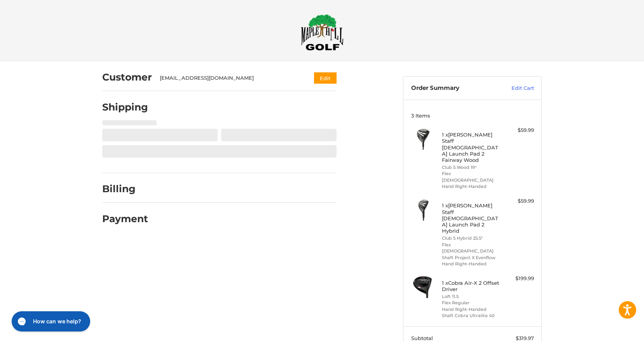 The width and height of the screenshot is (644, 342). What do you see at coordinates (471, 286) in the screenshot?
I see `h4: 1 x Cobra Air-X 2 Offset Driver` at bounding box center [471, 286].